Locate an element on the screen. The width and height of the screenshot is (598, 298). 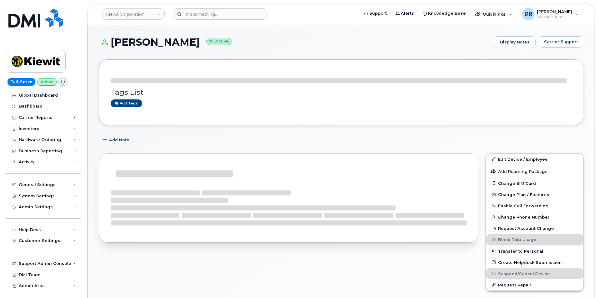
h3: Tags List is located at coordinates (341, 92).